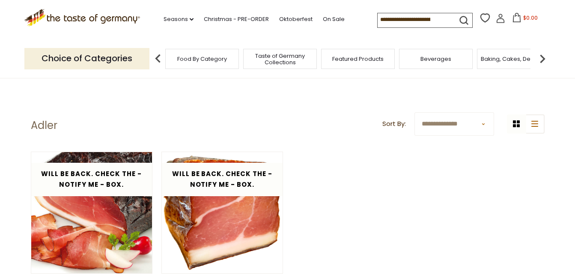 The image size is (575, 275). What do you see at coordinates (296, 19) in the screenshot?
I see `a: Oktoberfest` at bounding box center [296, 19].